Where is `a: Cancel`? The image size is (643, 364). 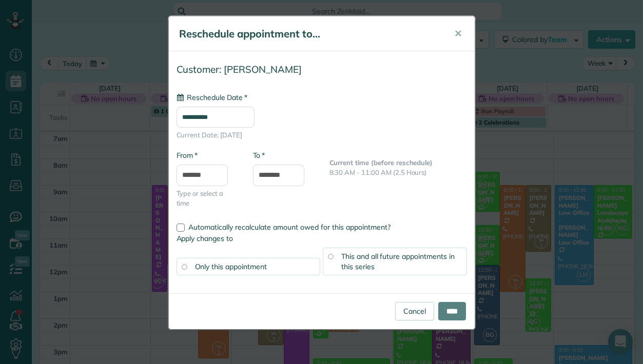
a: Cancel is located at coordinates (415, 311).